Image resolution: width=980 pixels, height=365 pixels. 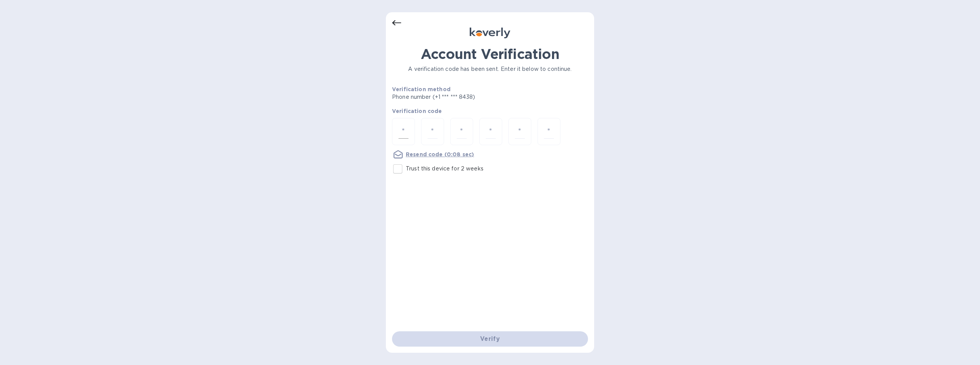 What do you see at coordinates (440, 154) in the screenshot?
I see `u: Resend code (0:08 sec)` at bounding box center [440, 154].